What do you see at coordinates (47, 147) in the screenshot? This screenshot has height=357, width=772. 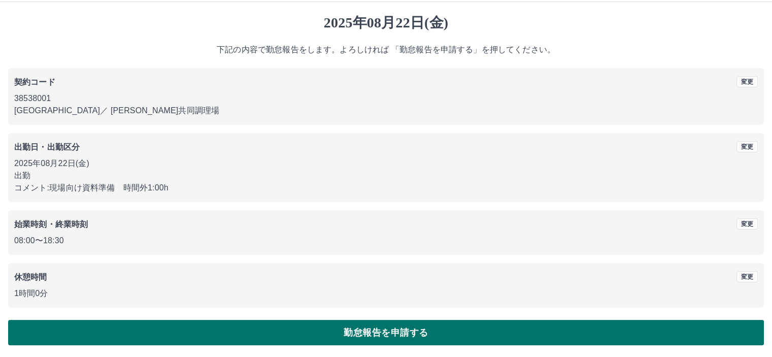 I see `b: 出勤日・出勤区分` at bounding box center [47, 147].